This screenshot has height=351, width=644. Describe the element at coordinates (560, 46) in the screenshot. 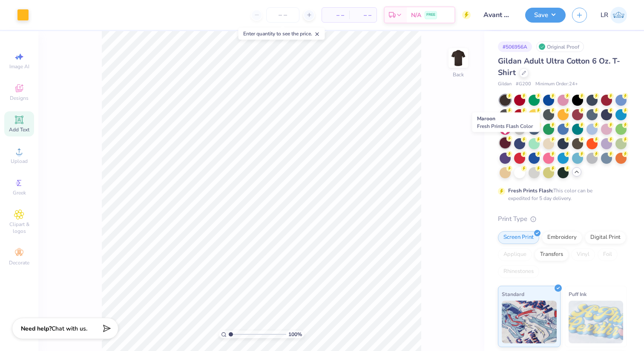

I see `div: Original Proof` at that location.